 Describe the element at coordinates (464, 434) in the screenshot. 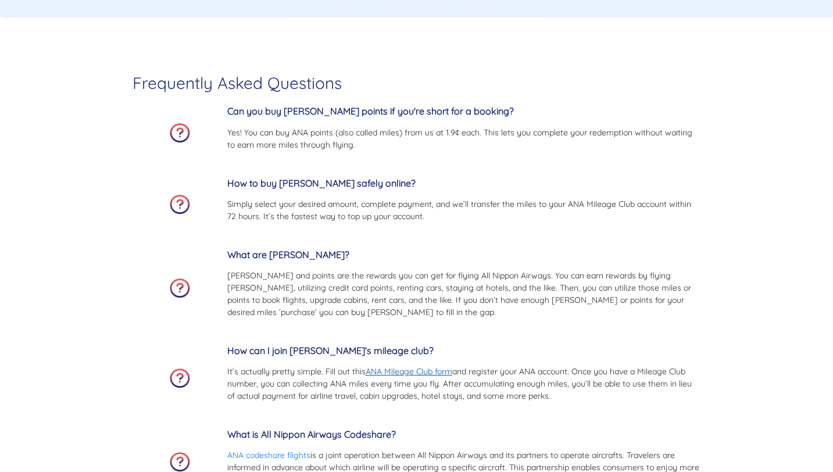

I see `h5: What is All Nippon Airways Codeshare?` at that location.